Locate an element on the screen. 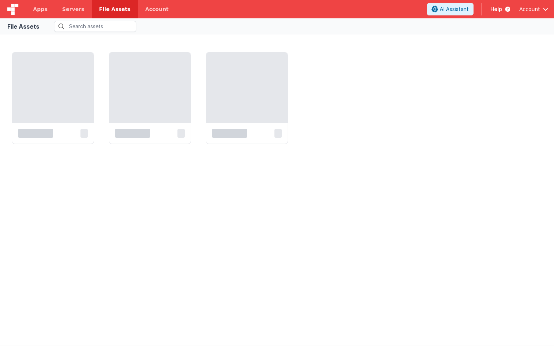 This screenshot has width=554, height=346. span: File Assets is located at coordinates (115, 9).